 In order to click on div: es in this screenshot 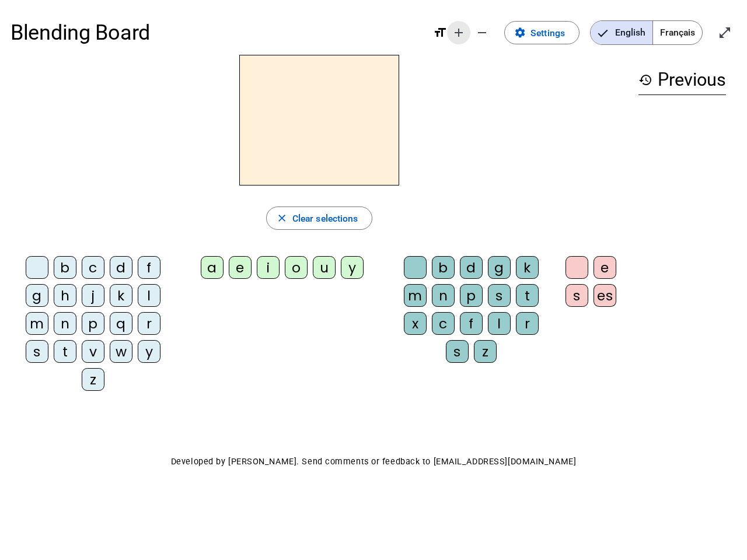, I will do `click(604, 295)`.